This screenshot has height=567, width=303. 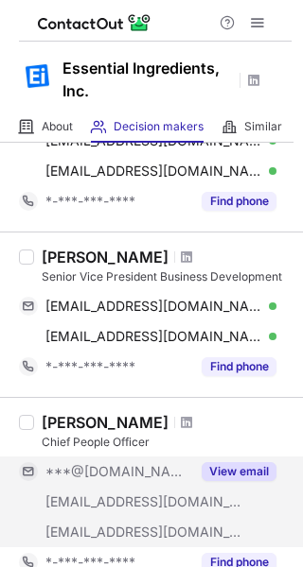 I want to click on img: ContactOut v5.3.10, so click(x=95, y=23).